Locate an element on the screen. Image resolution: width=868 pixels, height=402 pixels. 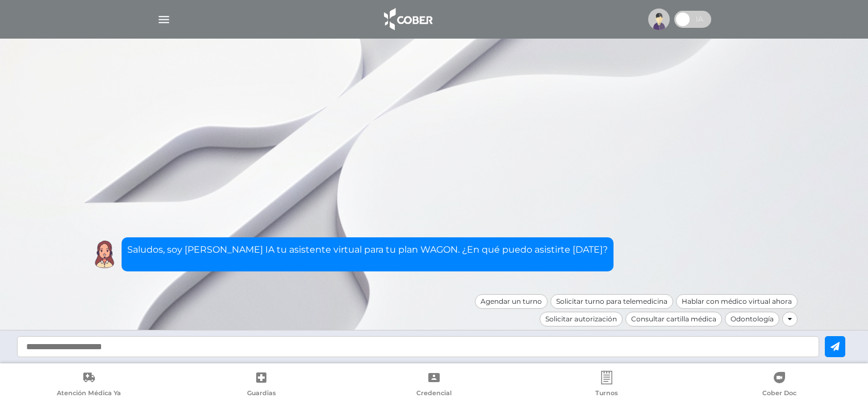
span: Cober Doc is located at coordinates (779, 394).